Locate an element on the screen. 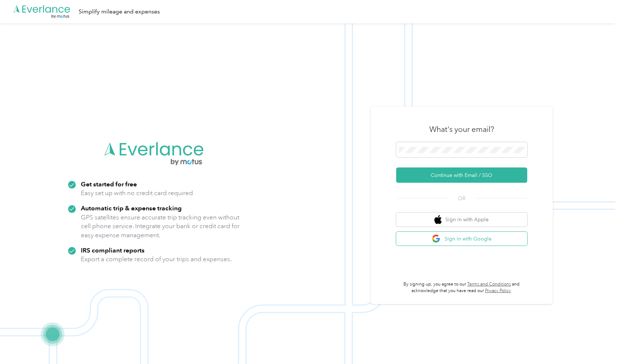 This screenshot has height=364, width=619. p: Export a complete record of your trips and expenses. is located at coordinates (156, 259).